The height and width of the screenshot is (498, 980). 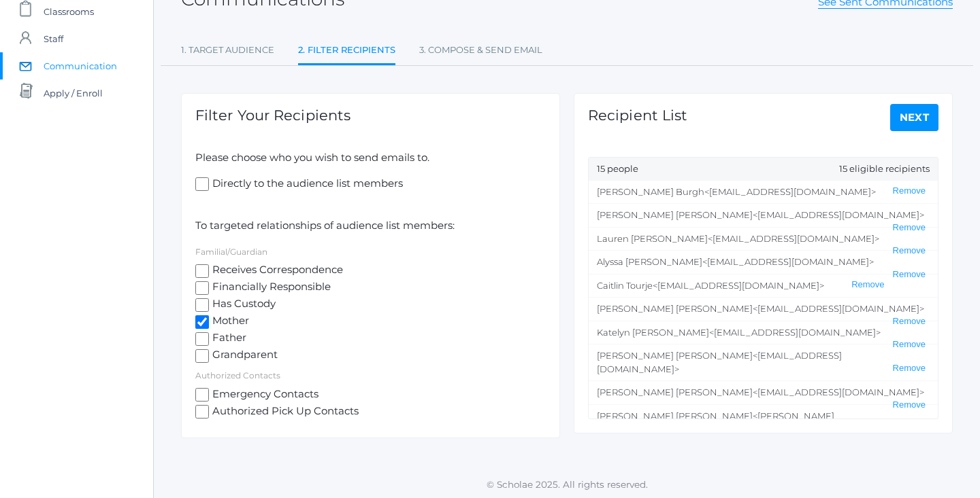 What do you see at coordinates (202, 185) in the screenshot?
I see `input: Directly to the audience list members` at bounding box center [202, 185].